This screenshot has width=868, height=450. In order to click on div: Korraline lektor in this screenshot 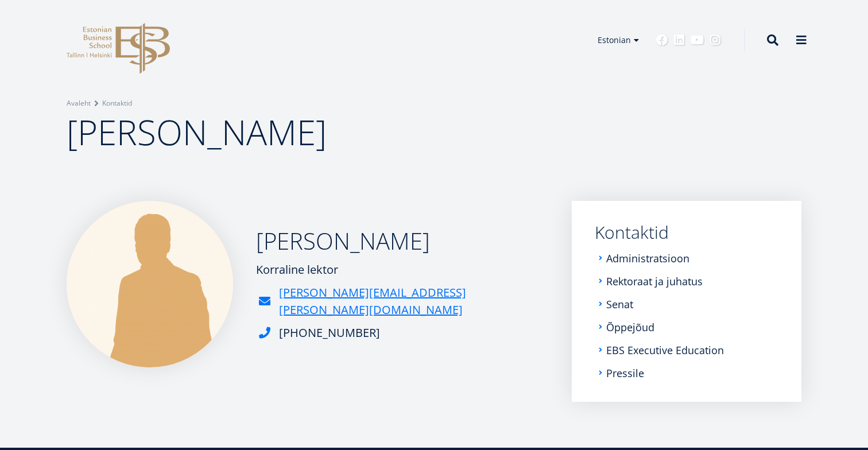, I will do `click(403, 270)`.